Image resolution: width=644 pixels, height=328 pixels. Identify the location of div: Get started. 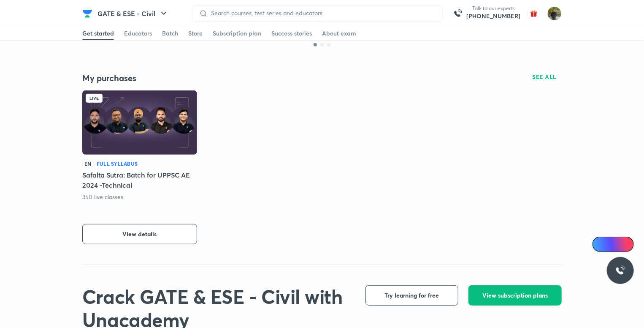
(98, 33).